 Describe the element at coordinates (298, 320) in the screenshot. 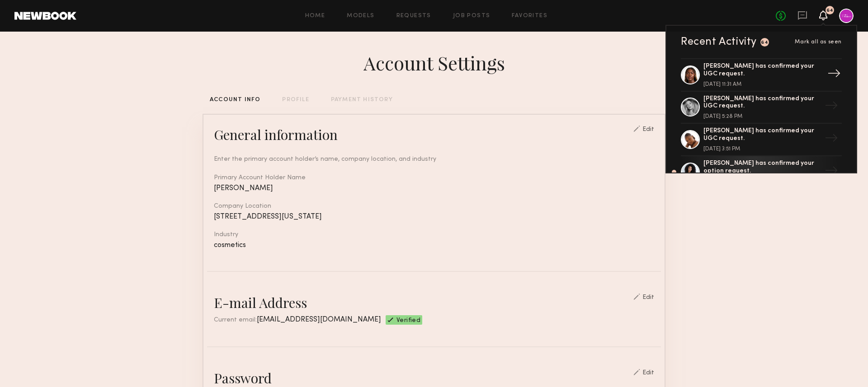

I see `div: Current email:` at that location.